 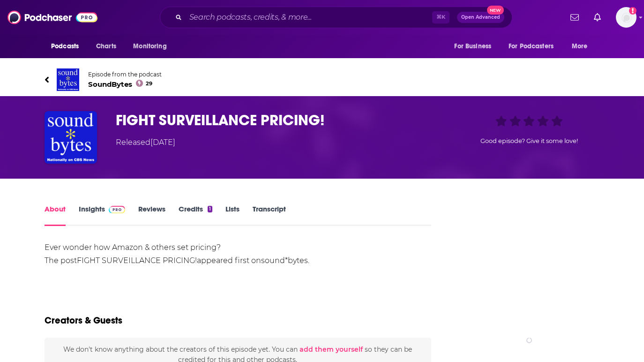 What do you see at coordinates (70, 137) in the screenshot?
I see `img: FIGHT SURVEILLANCE PRICING!` at bounding box center [70, 137].